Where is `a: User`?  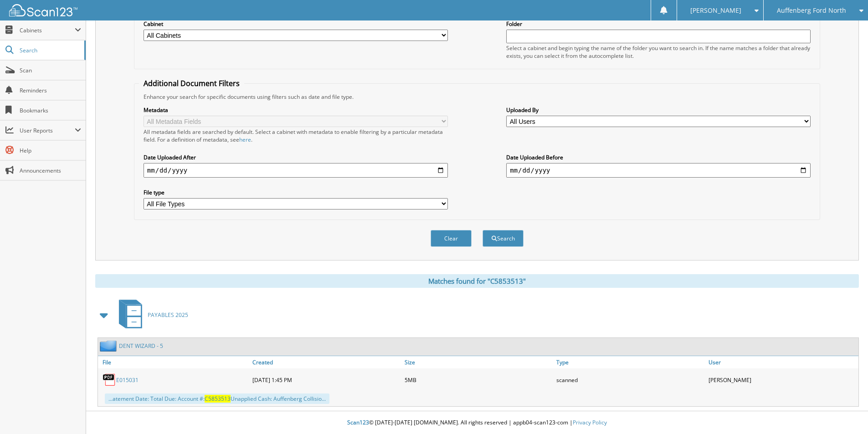 a: User is located at coordinates (782, 362).